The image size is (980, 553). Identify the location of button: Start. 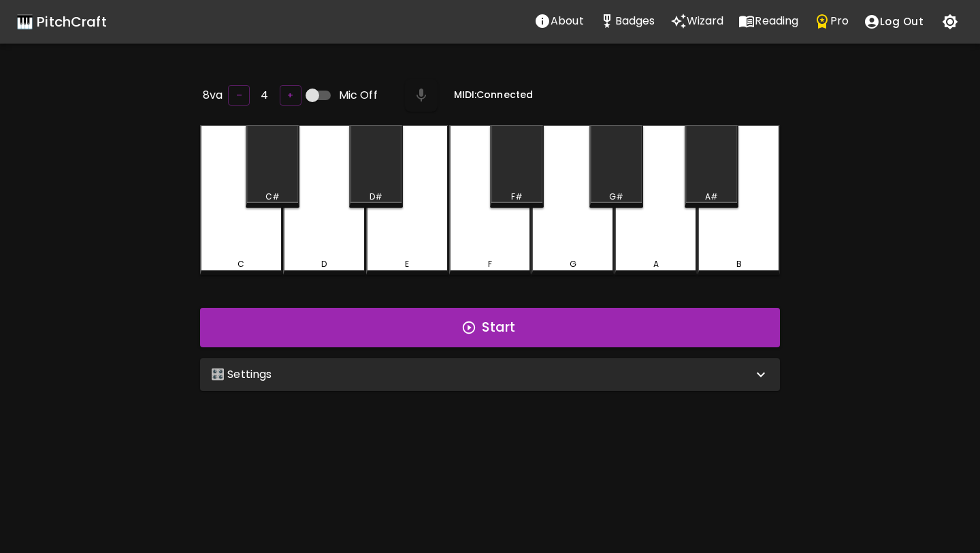
(490, 328).